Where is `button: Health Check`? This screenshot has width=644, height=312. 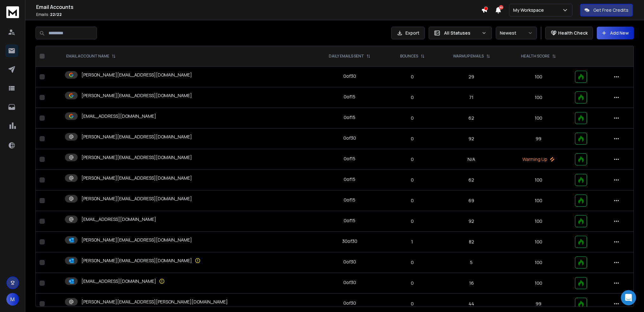 button: Health Check is located at coordinates (569, 33).